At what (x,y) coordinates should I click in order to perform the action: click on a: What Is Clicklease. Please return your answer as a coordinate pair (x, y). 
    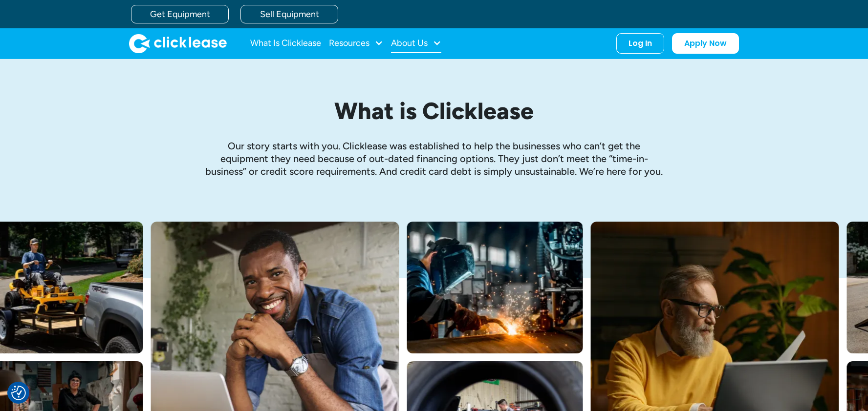
    Looking at the image, I should click on (286, 43).